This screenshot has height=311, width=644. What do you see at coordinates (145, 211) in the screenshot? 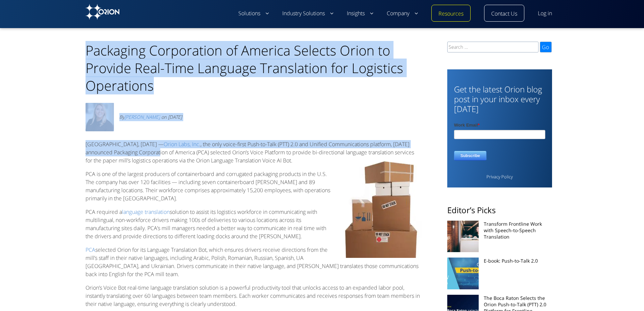
I see `a: language translation` at bounding box center [145, 211].